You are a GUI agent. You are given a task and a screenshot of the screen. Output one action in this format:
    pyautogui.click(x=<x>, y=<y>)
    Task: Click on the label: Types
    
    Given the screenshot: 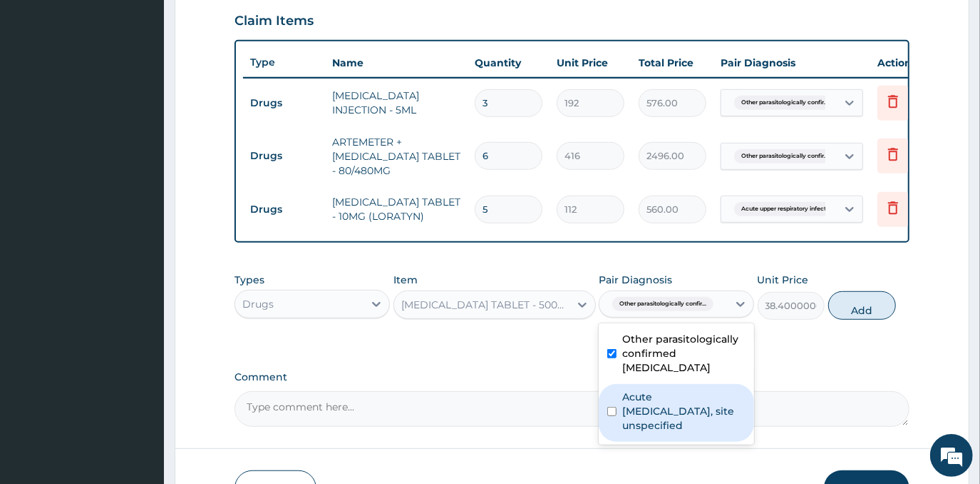 What is the action you would take?
    pyautogui.click(x=249, y=280)
    